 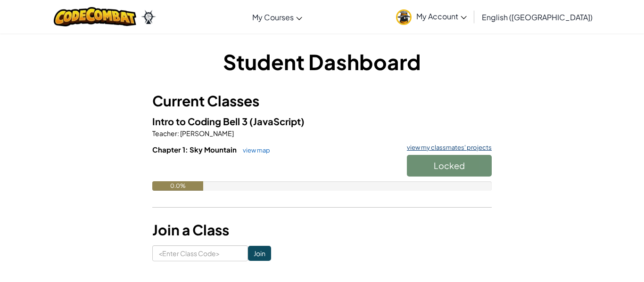 What do you see at coordinates (95, 17) in the screenshot?
I see `img: CodeCombat logo` at bounding box center [95, 17].